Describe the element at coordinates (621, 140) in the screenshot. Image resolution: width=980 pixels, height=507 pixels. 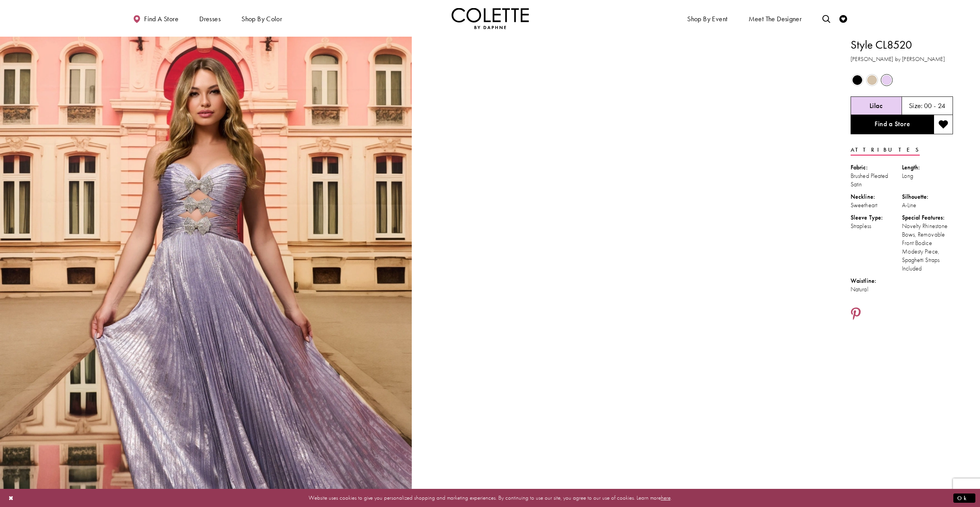
I see `video: Style CL8520 Colette by Daphne #1 autoplay loop mute video` at that location.